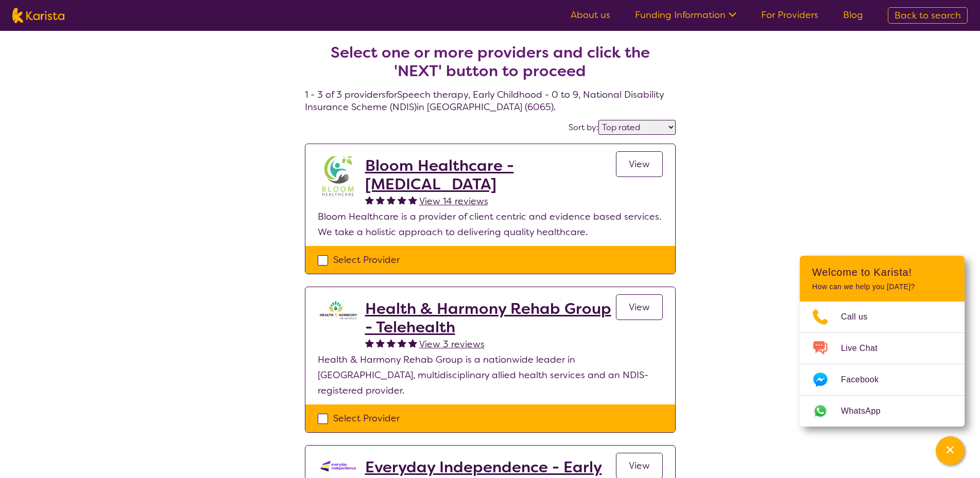  I want to click on span: Live Chat, so click(865, 348).